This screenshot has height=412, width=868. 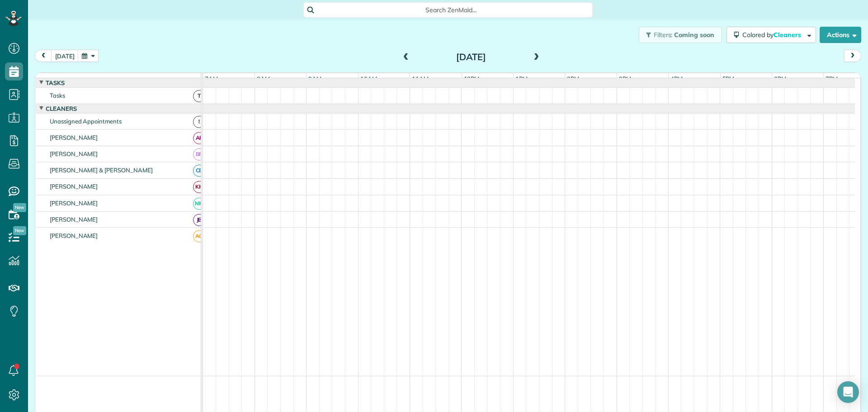 What do you see at coordinates (832, 78) in the screenshot?
I see `span: 7pm` at bounding box center [832, 78].